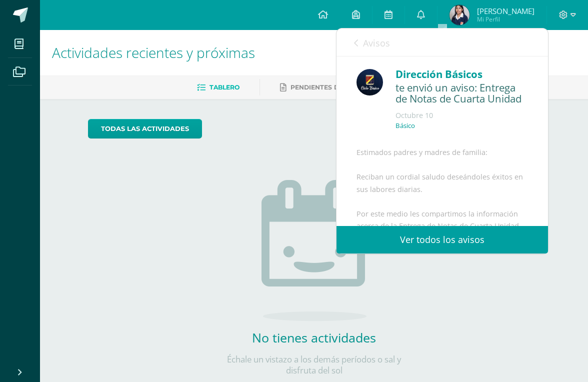  Describe the element at coordinates (218, 88) in the screenshot. I see `a: Tablero` at that location.